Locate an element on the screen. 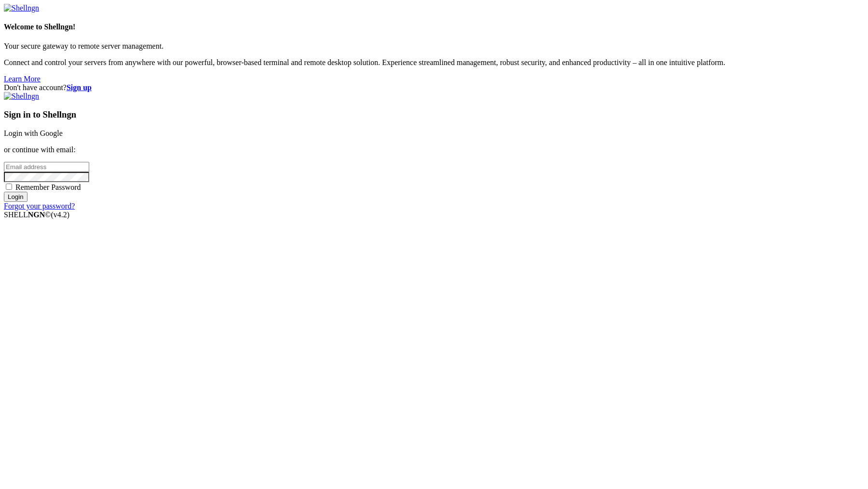  span: 4.2.0 is located at coordinates (60, 214).